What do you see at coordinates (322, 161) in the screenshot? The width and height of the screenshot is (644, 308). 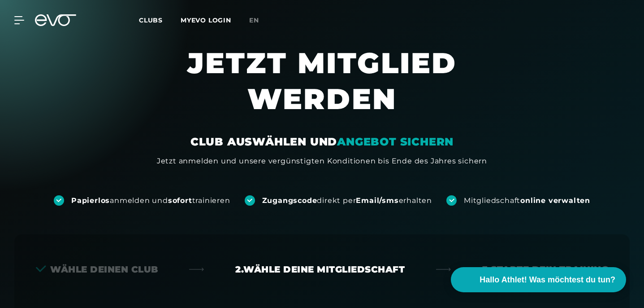 I see `div: Jetzt anmelden und unsere vergünstigten Konditionen bis Ende des Jahres sichern` at bounding box center [322, 161].